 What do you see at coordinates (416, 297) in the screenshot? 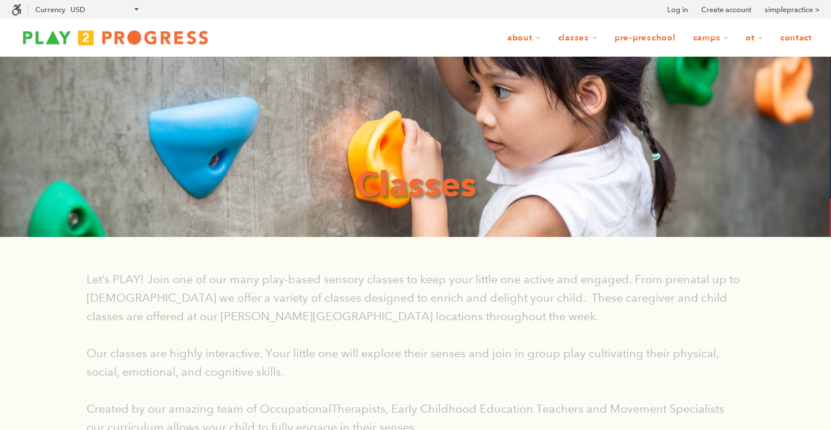
I see `p: Let’s PLAY! Join one of our many play-based sensory classes to keep your little one active and en...` at bounding box center [416, 297].